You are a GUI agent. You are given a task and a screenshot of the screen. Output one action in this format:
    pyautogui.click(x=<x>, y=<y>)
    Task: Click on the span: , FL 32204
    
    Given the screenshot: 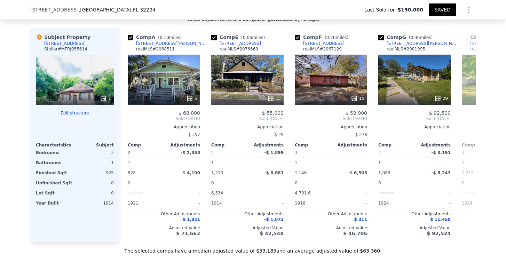 What is the action you would take?
    pyautogui.click(x=143, y=10)
    